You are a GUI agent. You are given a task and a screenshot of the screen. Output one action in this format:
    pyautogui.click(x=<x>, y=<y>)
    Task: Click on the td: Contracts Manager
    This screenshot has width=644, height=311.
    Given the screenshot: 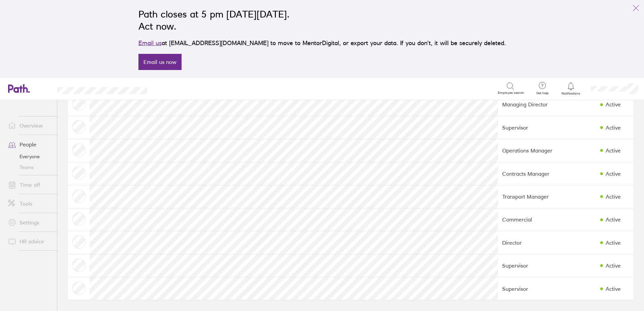 What is the action you would take?
    pyautogui.click(x=536, y=174)
    